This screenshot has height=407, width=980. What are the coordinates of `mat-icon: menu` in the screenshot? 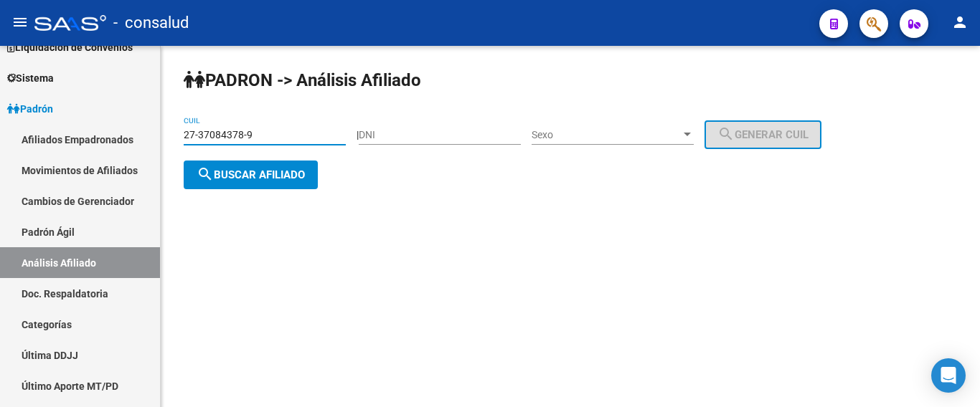 It's located at (20, 22).